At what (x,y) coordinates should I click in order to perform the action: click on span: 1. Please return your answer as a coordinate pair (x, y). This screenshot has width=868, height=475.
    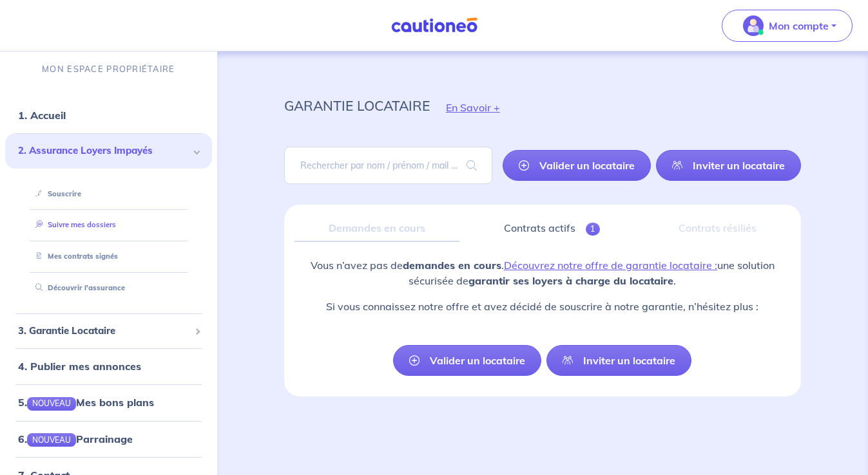
    Looking at the image, I should click on (593, 230).